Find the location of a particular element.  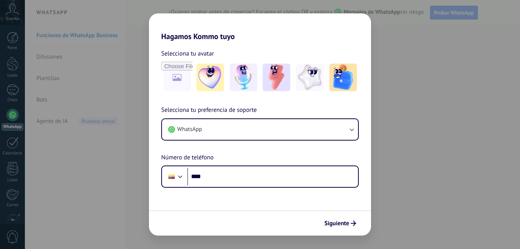

div: Ecuador: + 593 is located at coordinates (172, 177).